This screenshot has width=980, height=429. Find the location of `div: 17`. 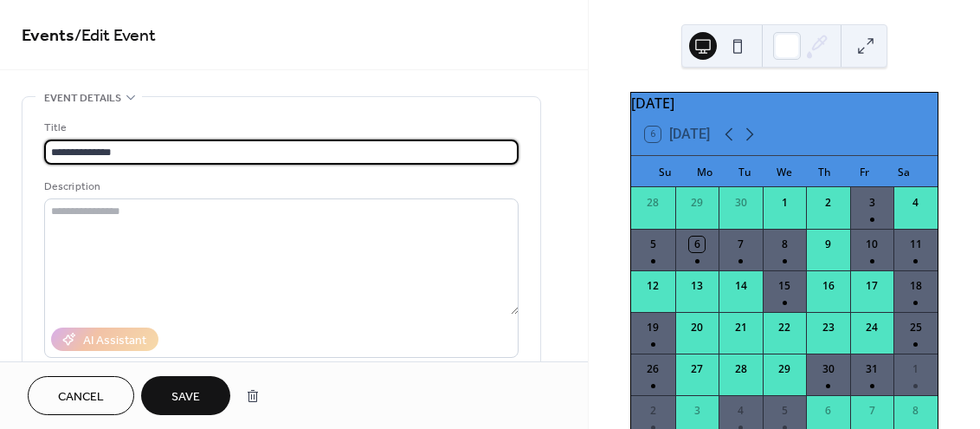

div: 17 is located at coordinates (873, 286).